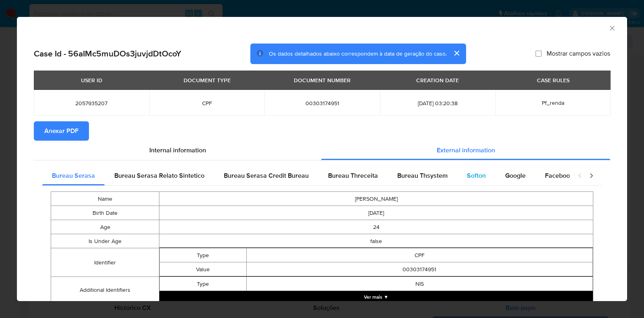  What do you see at coordinates (322, 150) in the screenshot?
I see `div: Detailed info` at bounding box center [322, 150].